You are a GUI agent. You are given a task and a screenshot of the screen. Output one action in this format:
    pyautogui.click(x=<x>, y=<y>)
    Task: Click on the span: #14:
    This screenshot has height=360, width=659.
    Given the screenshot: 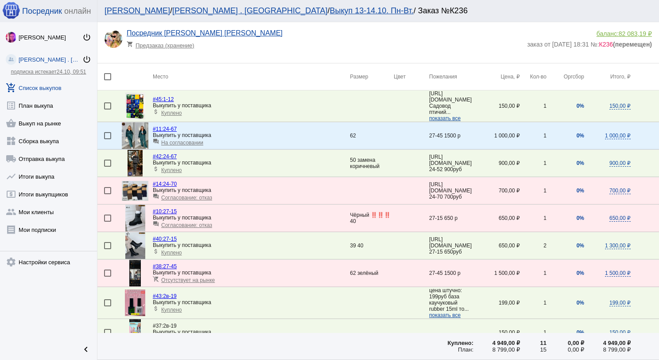 What is the action you would take?
    pyautogui.click(x=158, y=184)
    